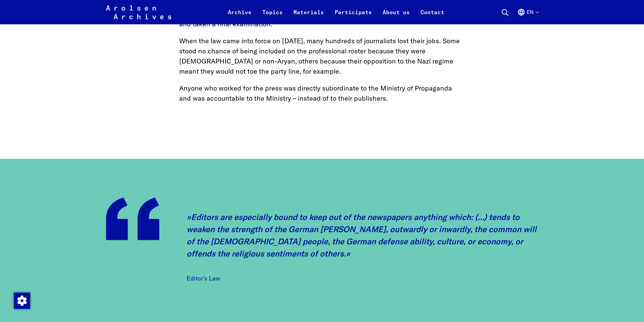  Describe the element at coordinates (240, 16) in the screenshot. I see `a: Archive` at that location.